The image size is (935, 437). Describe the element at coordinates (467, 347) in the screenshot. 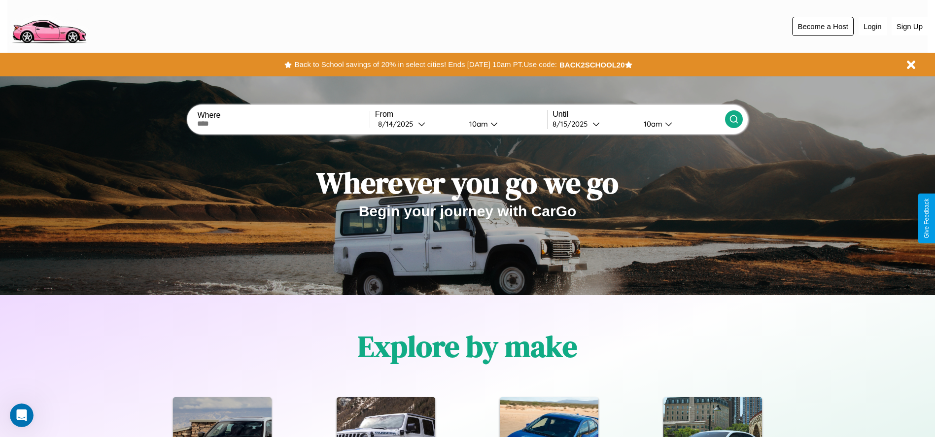

I see `h1: Explore by make` at that location.